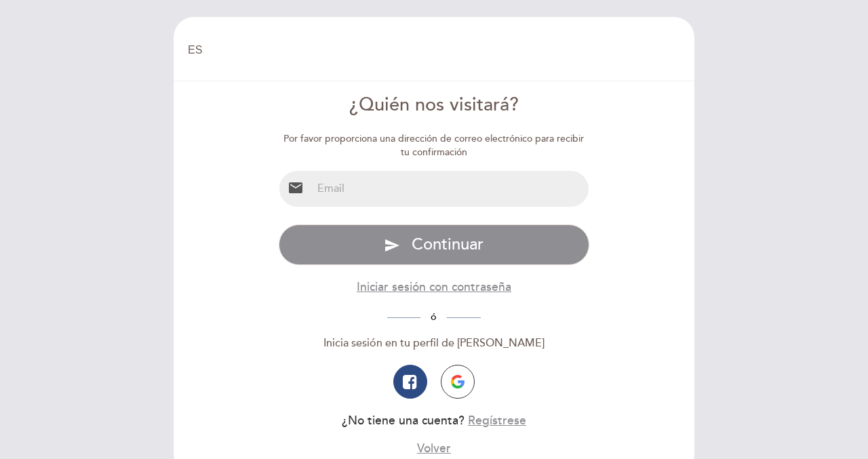 This screenshot has width=868, height=459. Describe the element at coordinates (433, 316) in the screenshot. I see `span: ó` at that location.